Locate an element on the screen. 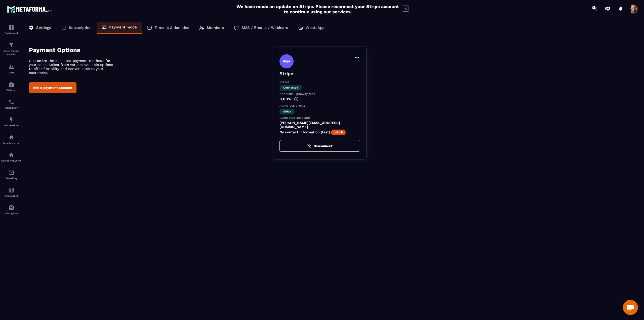 This screenshot has height=320, width=644. span: Connected is located at coordinates (290, 88).